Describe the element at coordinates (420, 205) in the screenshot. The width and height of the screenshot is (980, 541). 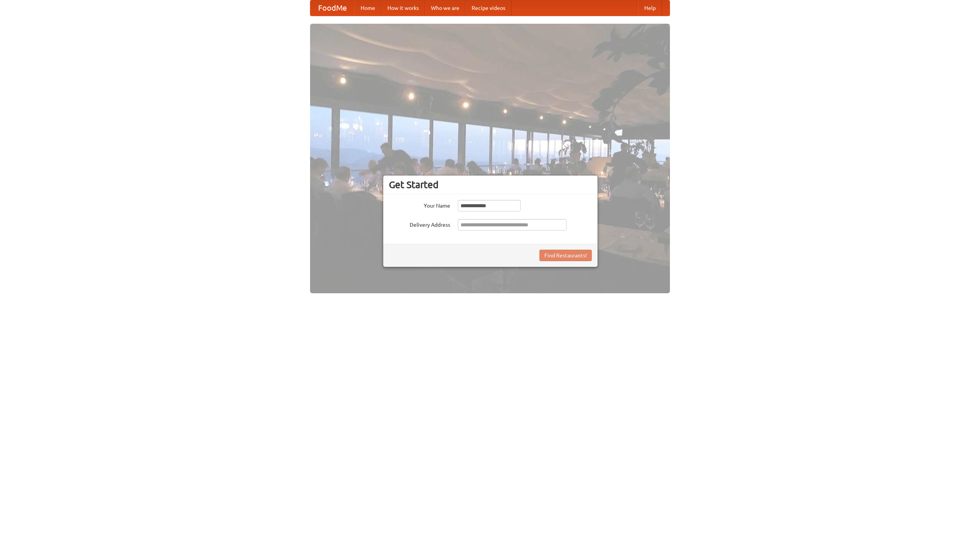
I see `label: Your Name` at that location.